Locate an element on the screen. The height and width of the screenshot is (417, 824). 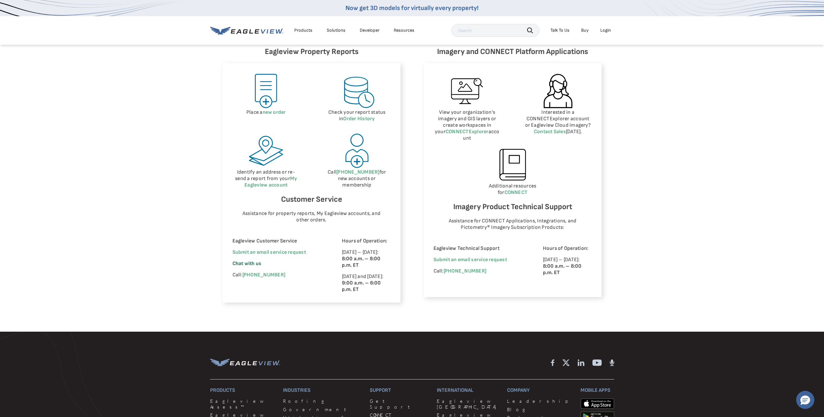
a: Government is located at coordinates (322, 410).